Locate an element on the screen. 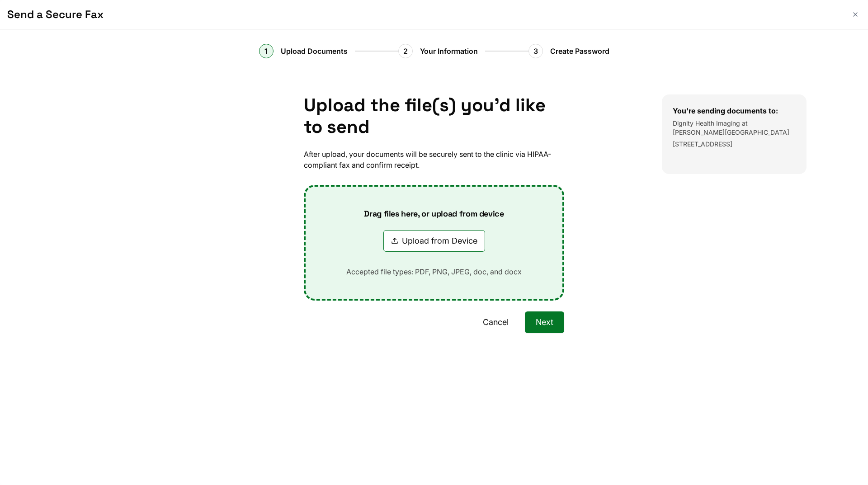  span: Your Information is located at coordinates (449, 51).